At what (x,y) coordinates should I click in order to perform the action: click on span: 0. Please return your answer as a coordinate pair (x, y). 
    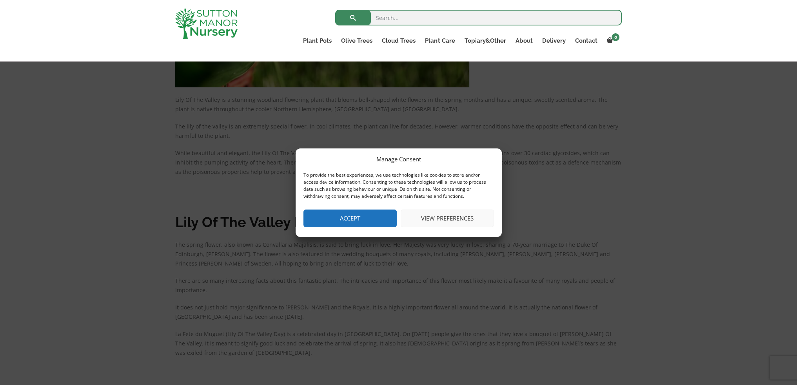
    Looking at the image, I should click on (616, 37).